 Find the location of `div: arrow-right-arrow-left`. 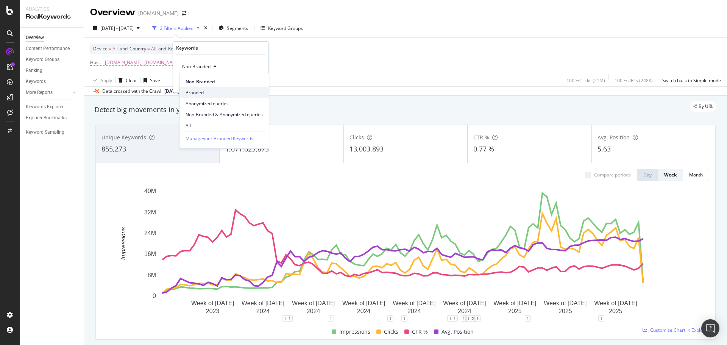

div: arrow-right-arrow-left is located at coordinates (184, 13).